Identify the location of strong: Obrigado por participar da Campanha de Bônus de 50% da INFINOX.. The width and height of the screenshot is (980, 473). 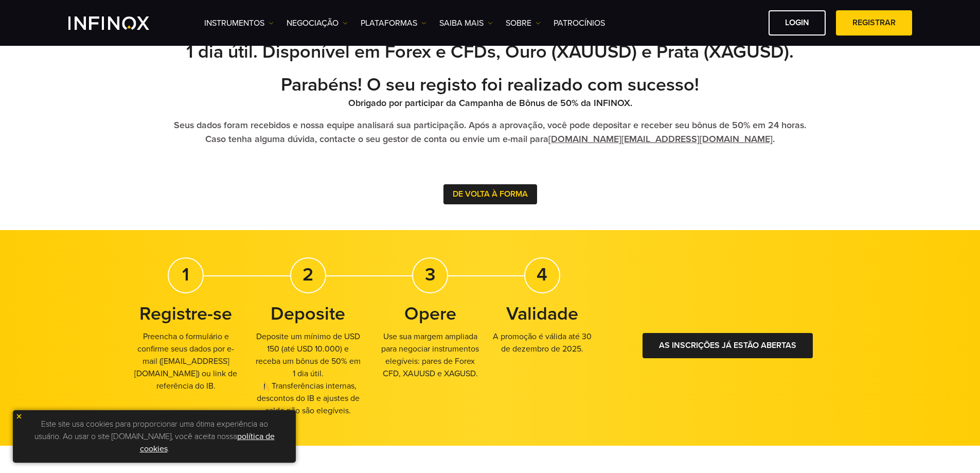
(490, 103).